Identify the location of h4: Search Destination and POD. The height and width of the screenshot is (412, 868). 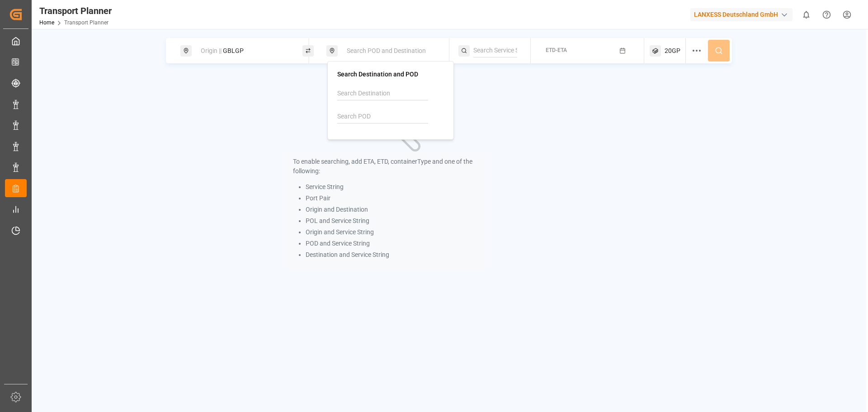
(391, 74).